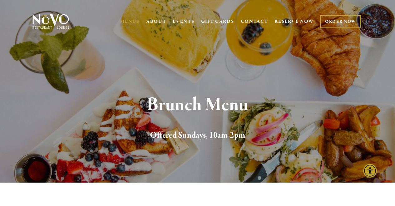 The width and height of the screenshot is (395, 206). What do you see at coordinates (51, 22) in the screenshot?
I see `img: Novo Restaurant &amp; Lounge` at bounding box center [51, 22].